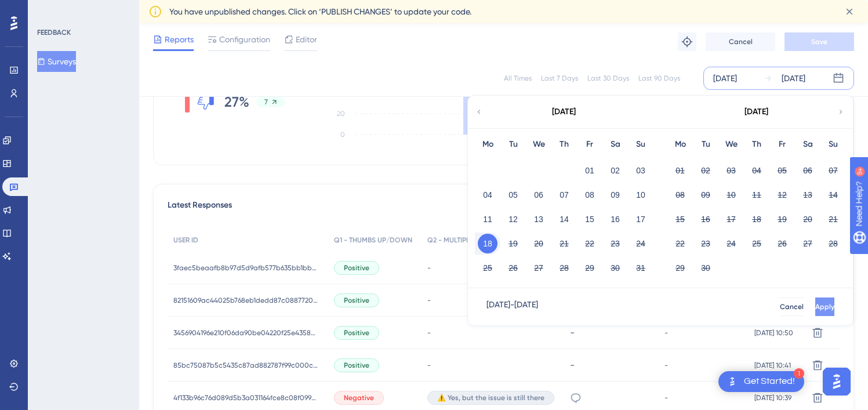  Describe the element at coordinates (834, 243) in the screenshot. I see `button: 28` at that location.